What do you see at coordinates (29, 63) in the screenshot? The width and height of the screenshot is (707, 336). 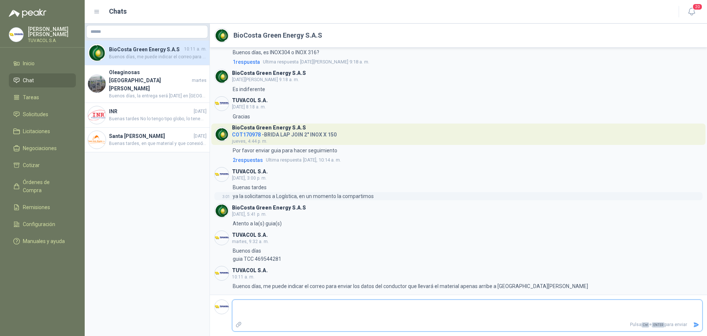 I see `span: Inicio` at bounding box center [29, 63].